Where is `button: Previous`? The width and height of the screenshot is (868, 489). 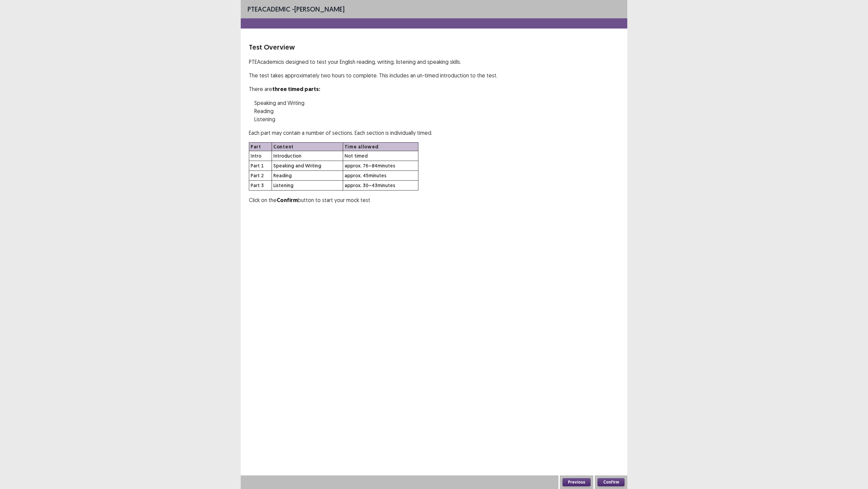
button: Previous is located at coordinates (576, 482).